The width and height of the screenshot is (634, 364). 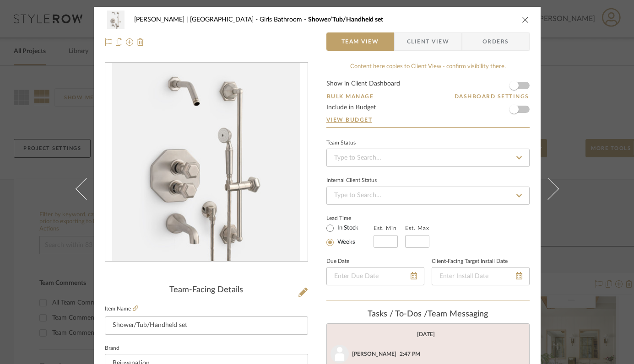 What do you see at coordinates (428, 42) in the screenshot?
I see `span: Client View` at bounding box center [428, 42].